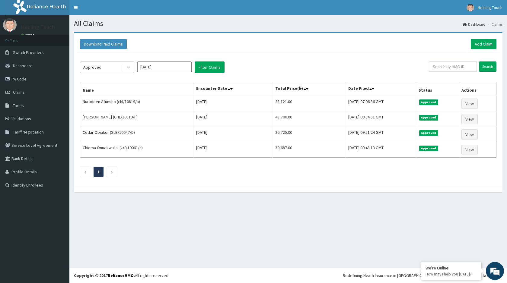 Image resolution: width=507 pixels, height=283 pixels. I want to click on input: Select Month and Year, so click(164, 67).